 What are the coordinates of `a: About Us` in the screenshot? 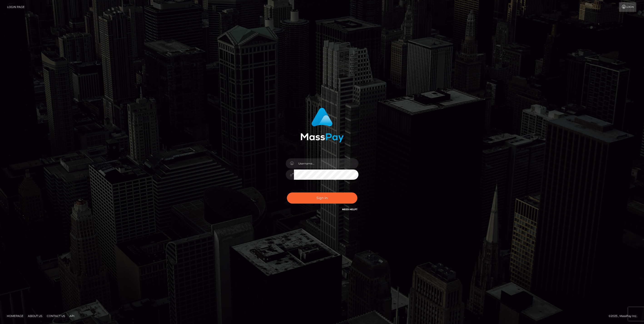 It's located at (35, 316).